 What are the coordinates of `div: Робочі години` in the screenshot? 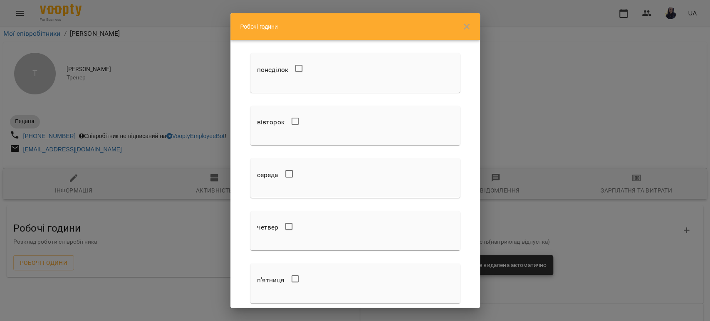 It's located at (355, 27).